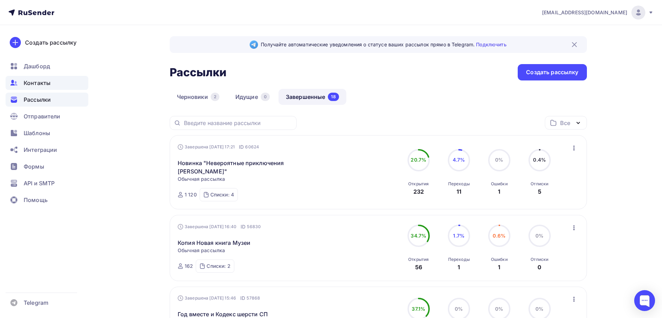 The width and height of the screenshot is (662, 318). What do you see at coordinates (540, 159) in the screenshot?
I see `span: 0.4%` at bounding box center [540, 159].